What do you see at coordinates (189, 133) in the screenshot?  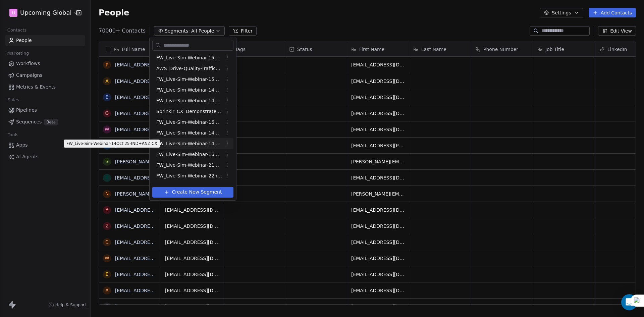 I see `span: FW_Live-Sim-Webinar-14Oct'25-EU CX` at bounding box center [189, 133].